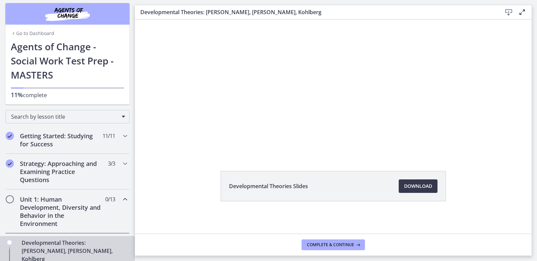 The height and width of the screenshot is (261, 537). I want to click on a: Download, so click(418, 186).